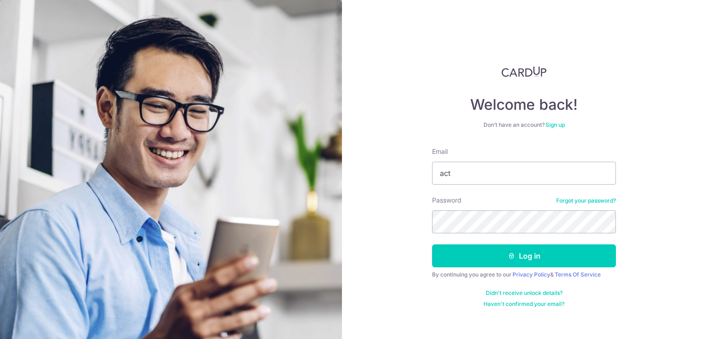 This screenshot has height=339, width=706. I want to click on a: Terms Of Service, so click(578, 274).